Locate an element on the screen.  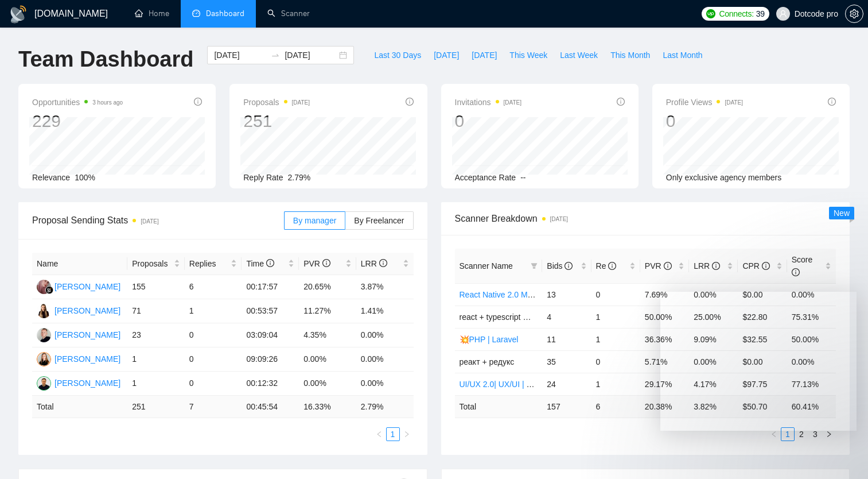
input: Start date is located at coordinates (240, 55).